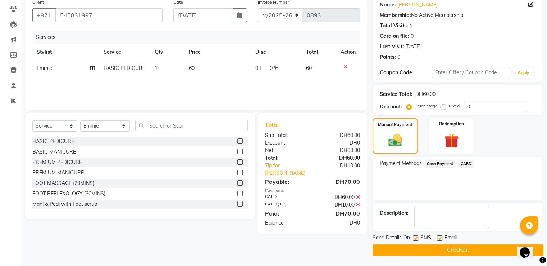 This screenshot has height=266, width=547. Describe the element at coordinates (167, 52) in the screenshot. I see `th: Qty` at that location.